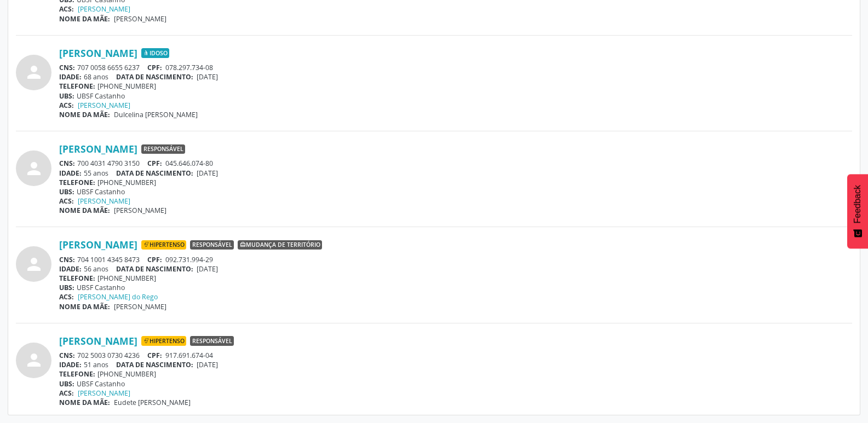 This screenshot has width=868, height=423. Describe the element at coordinates (455, 173) in the screenshot. I see `div: 55 anos` at that location.